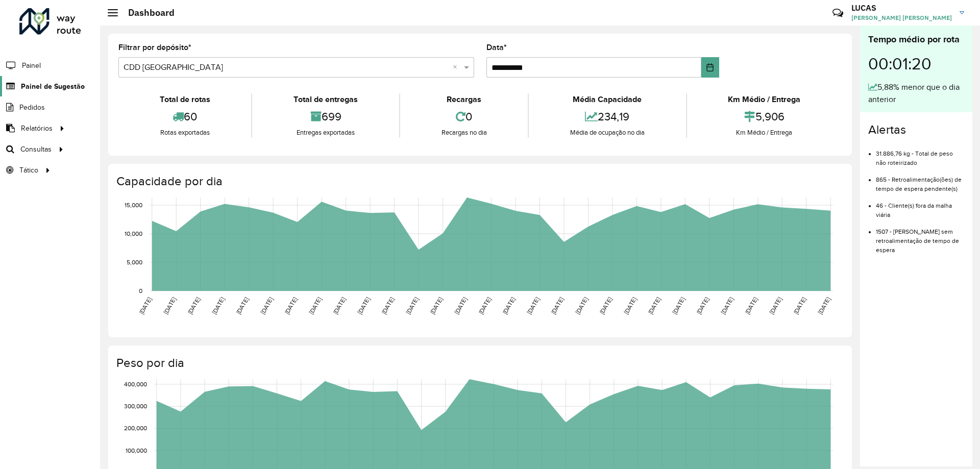 This screenshot has height=469, width=980. What do you see at coordinates (838, 13) in the screenshot?
I see `a: Contato Rápido` at bounding box center [838, 13].